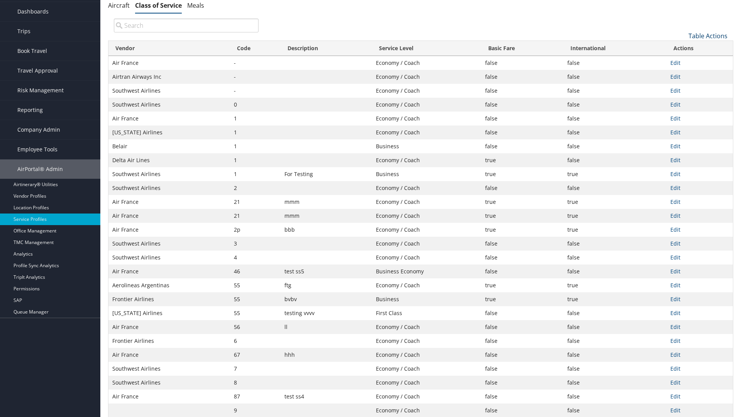 This screenshot has width=741, height=417. What do you see at coordinates (708, 36) in the screenshot?
I see `a: Table Actions` at bounding box center [708, 36].